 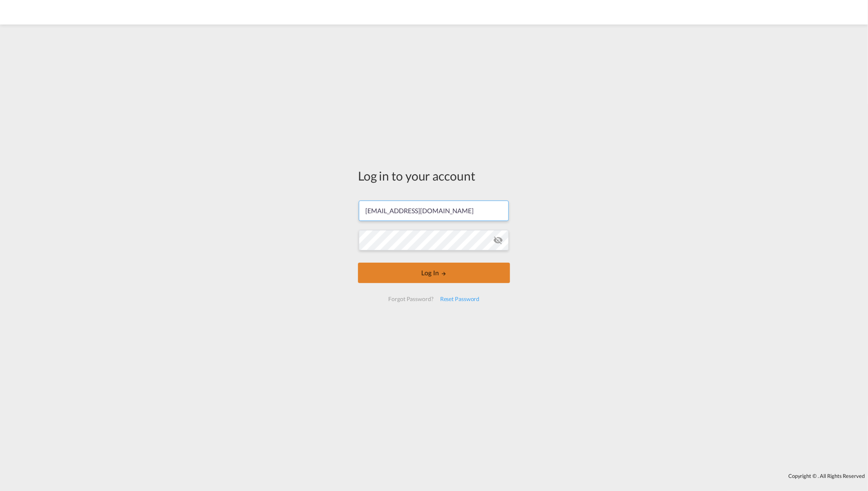 What do you see at coordinates (434, 273) in the screenshot?
I see `button: LOGIN` at bounding box center [434, 273].